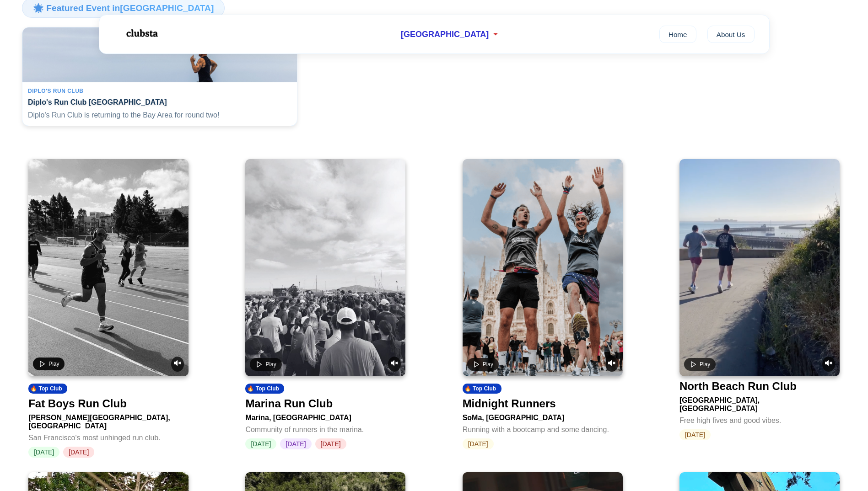 This screenshot has width=868, height=491. Describe the element at coordinates (77, 404) in the screenshot. I see `div: Fat Boys Run Club` at that location.